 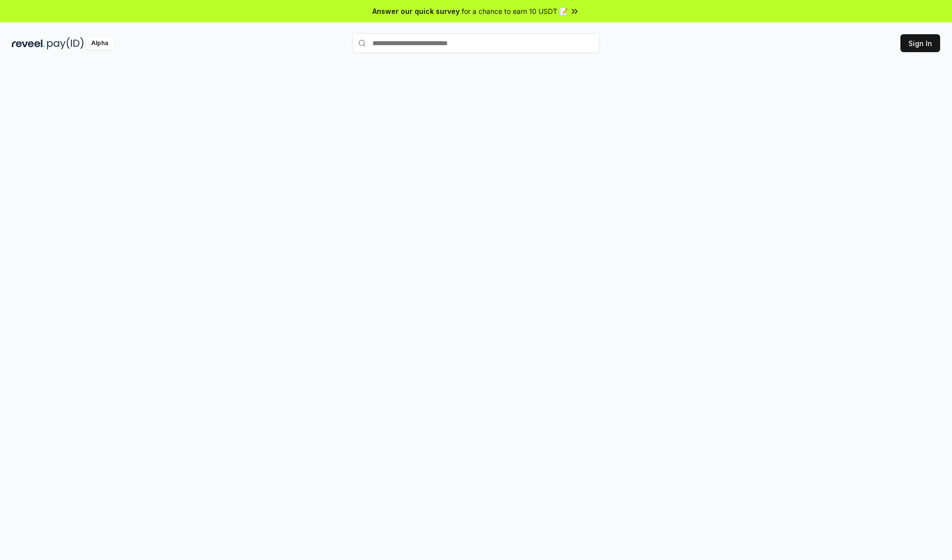 What do you see at coordinates (920, 43) in the screenshot?
I see `button: Sign In` at bounding box center [920, 43].